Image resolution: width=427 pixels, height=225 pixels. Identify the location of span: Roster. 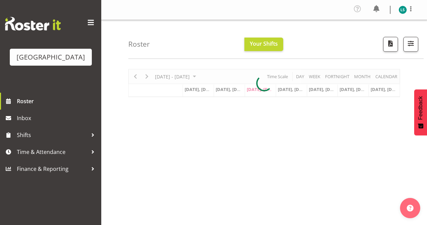
(57, 101).